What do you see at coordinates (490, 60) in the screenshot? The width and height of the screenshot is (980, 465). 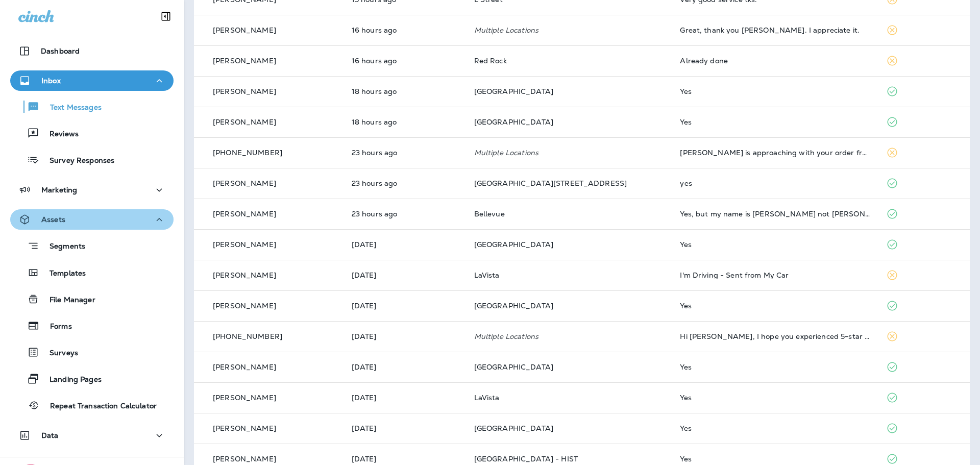 I see `span: Red Rock` at bounding box center [490, 60].